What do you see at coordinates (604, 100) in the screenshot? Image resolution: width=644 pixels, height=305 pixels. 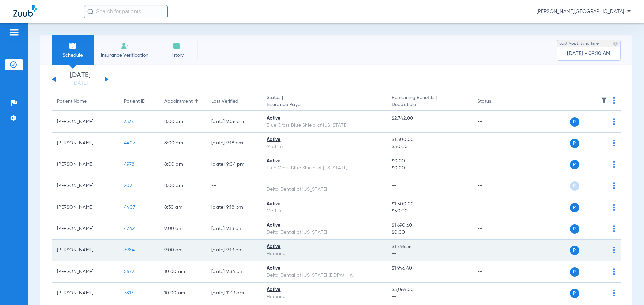 I see `img: filter.svg` at bounding box center [604, 100].